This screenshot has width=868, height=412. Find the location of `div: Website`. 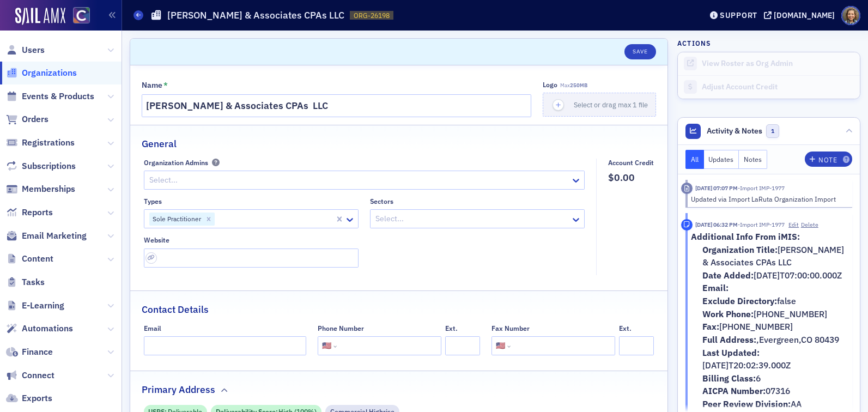

div: Website is located at coordinates (157, 240).